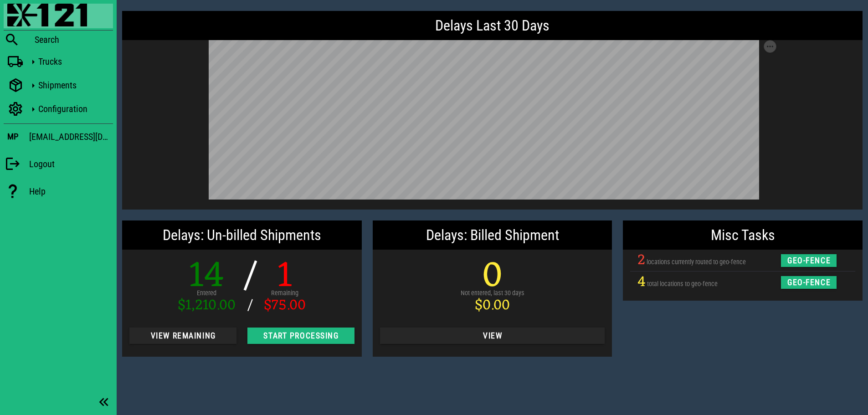  What do you see at coordinates (58, 16) in the screenshot?
I see `a: Blackfly` at bounding box center [58, 16].